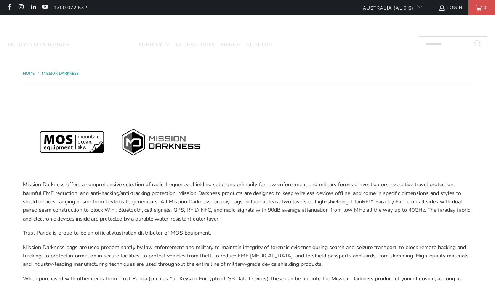  I want to click on span: Encrypted Storage, so click(39, 45).